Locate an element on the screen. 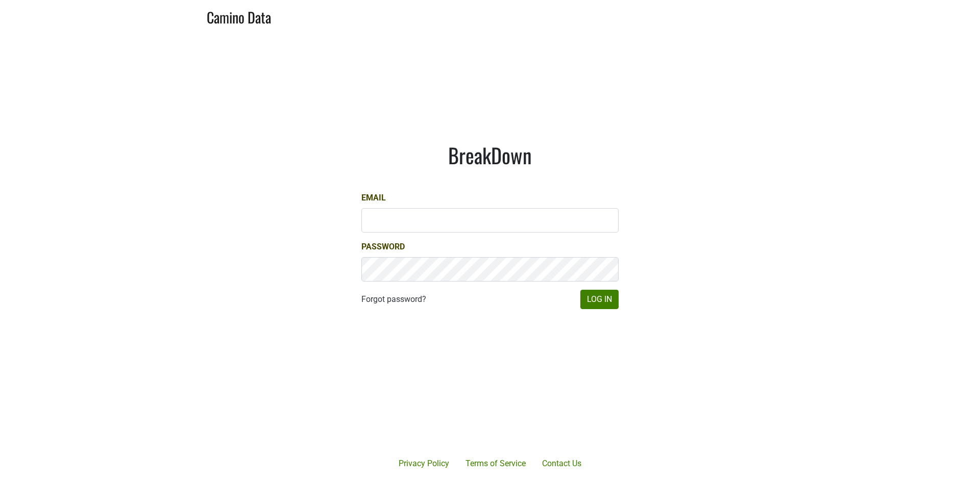  label: Password is located at coordinates (383, 247).